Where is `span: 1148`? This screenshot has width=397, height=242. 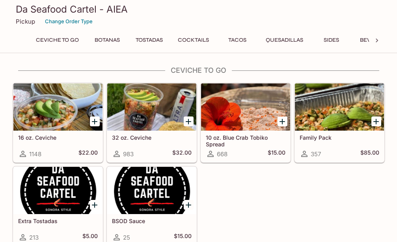 span: 1148 is located at coordinates (35, 154).